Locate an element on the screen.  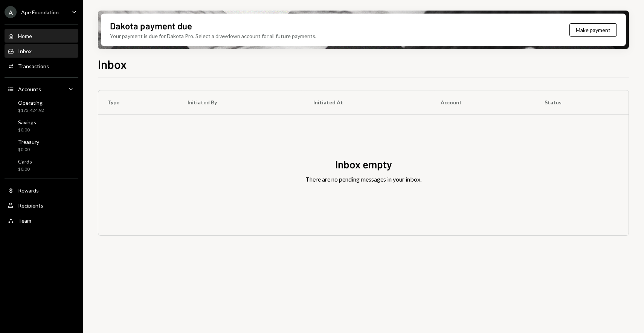
div: Treasury is located at coordinates (28, 142).